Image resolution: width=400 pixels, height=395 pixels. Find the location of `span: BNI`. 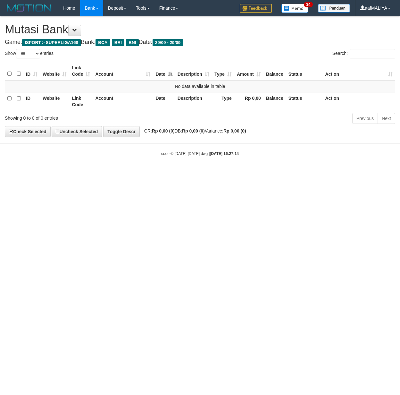

span: BNI is located at coordinates (132, 43).